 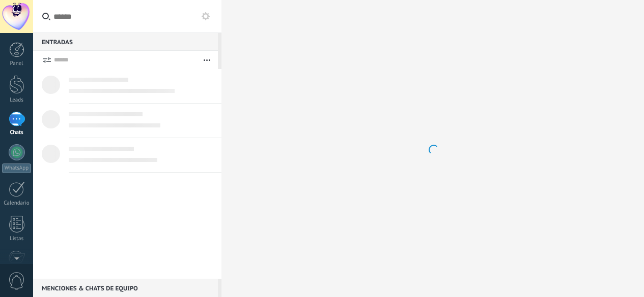 What do you see at coordinates (16, 168) in the screenshot?
I see `div: WhatsApp` at bounding box center [16, 168].